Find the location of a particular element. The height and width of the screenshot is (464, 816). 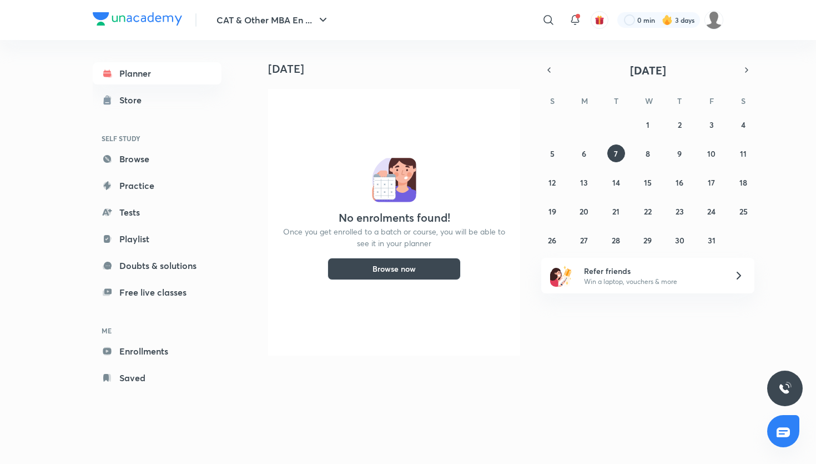

button: October 13, 2025 is located at coordinates (584, 182).